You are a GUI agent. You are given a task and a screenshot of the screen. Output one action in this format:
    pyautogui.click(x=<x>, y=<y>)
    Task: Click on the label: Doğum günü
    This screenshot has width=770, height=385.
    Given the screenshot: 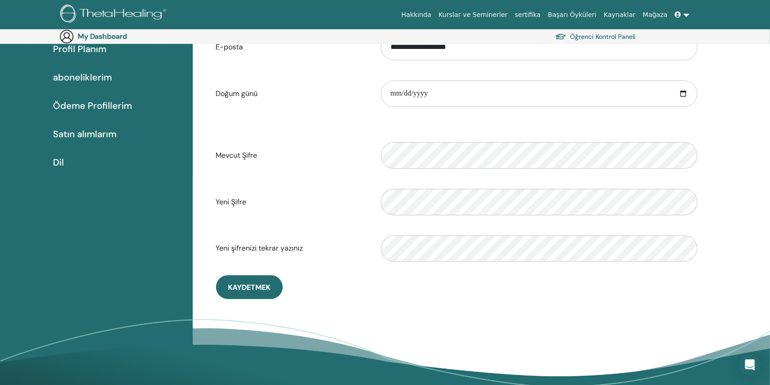 What is the action you would take?
    pyautogui.click(x=291, y=94)
    